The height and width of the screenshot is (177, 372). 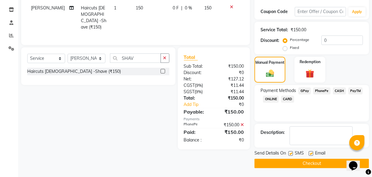 What do you see at coordinates (277, 12) in the screenshot?
I see `div: Coupon Code` at bounding box center [277, 12].